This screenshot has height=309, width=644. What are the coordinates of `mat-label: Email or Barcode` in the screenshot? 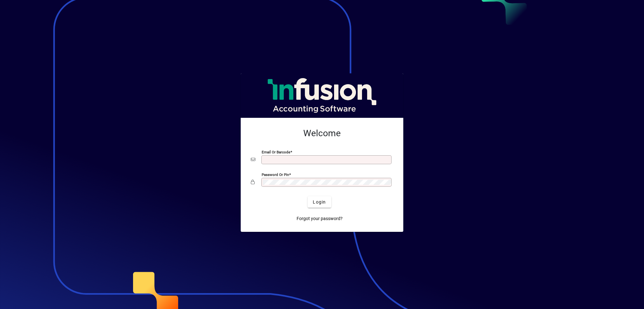 It's located at (277, 153).